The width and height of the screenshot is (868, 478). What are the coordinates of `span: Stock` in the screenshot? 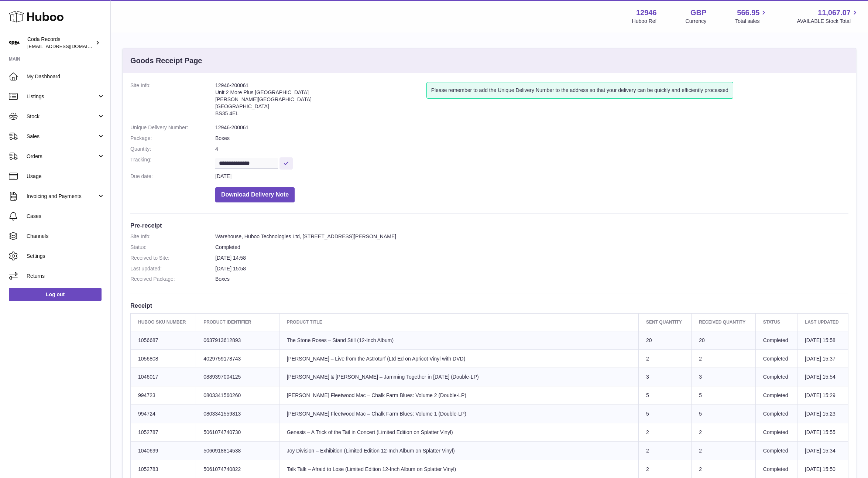 It's located at (62, 116).